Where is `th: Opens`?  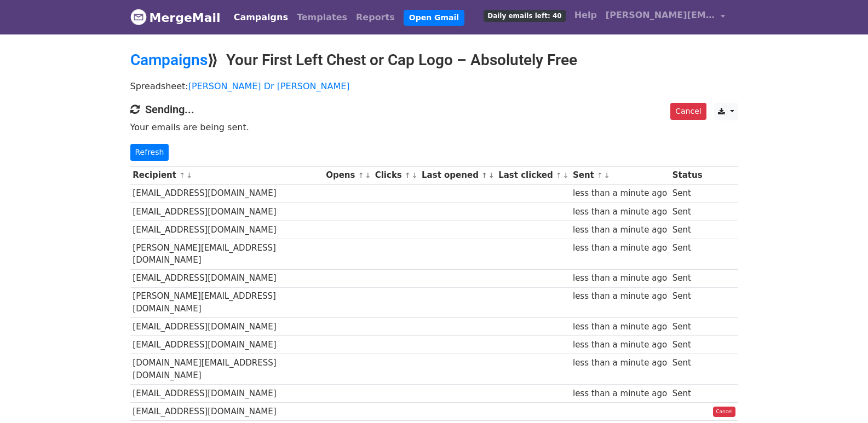 th: Opens is located at coordinates (348, 175).